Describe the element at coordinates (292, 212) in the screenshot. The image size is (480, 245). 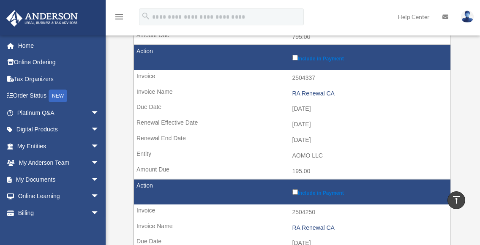
I see `td: 2504250` at that location.